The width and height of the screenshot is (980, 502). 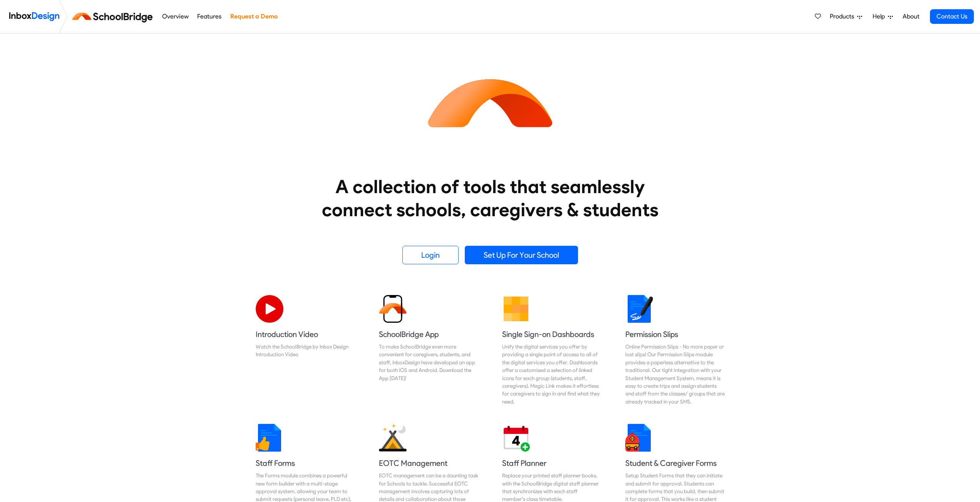 I want to click on a: SchoolBridge App To make SchoolBridge even more convenient for caregivers, students, and staff, I..., so click(x=429, y=350).